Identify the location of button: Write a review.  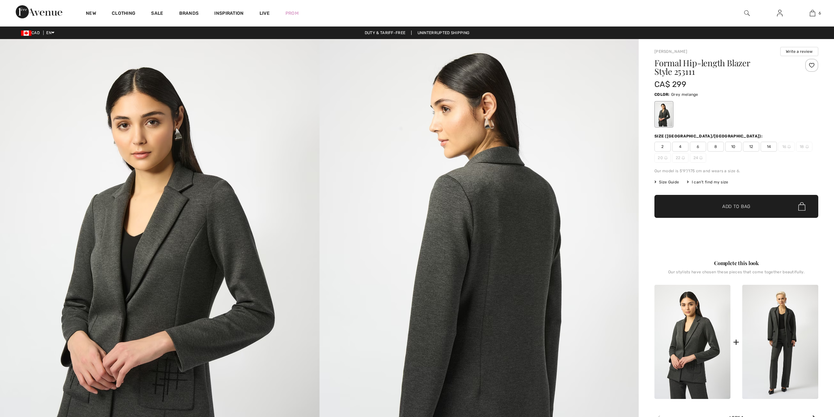
(800, 51).